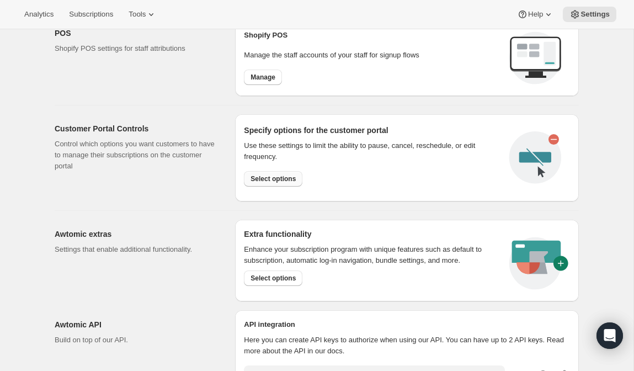  What do you see at coordinates (136, 340) in the screenshot?
I see `p: Build on top of our API.` at bounding box center [136, 340].